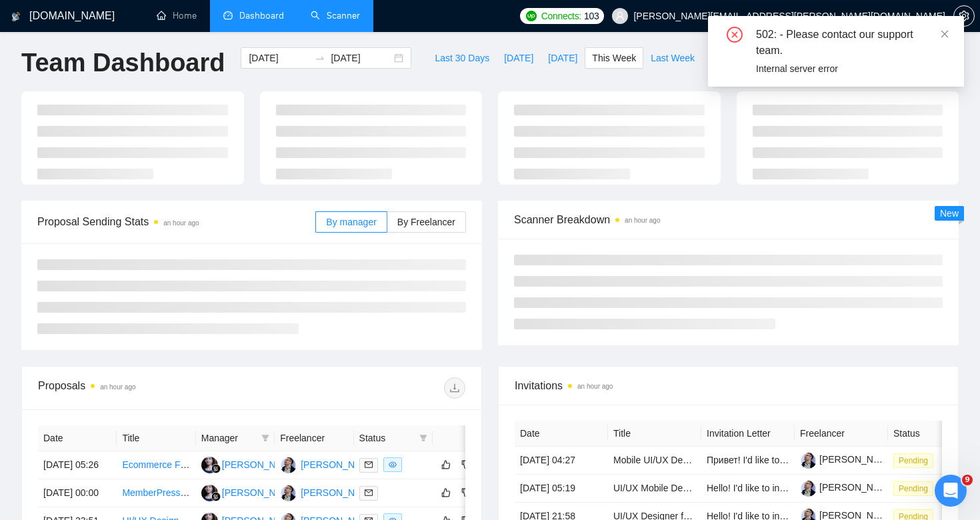 Image resolution: width=980 pixels, height=520 pixels. What do you see at coordinates (732, 58) in the screenshot?
I see `button: This Month` at bounding box center [732, 58].